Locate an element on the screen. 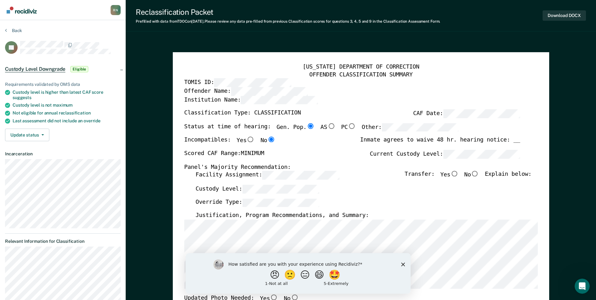 This screenshot has height=300, width=596. input: Facility Assignment: is located at coordinates (300, 175).